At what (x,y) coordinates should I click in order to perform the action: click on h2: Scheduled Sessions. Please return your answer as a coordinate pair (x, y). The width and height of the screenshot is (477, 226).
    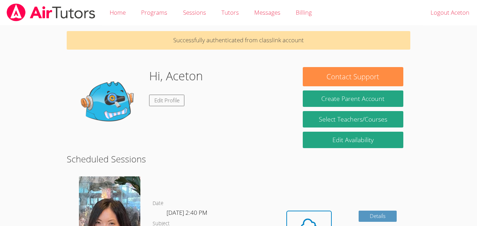
    Looking at the image, I should click on (238, 159).